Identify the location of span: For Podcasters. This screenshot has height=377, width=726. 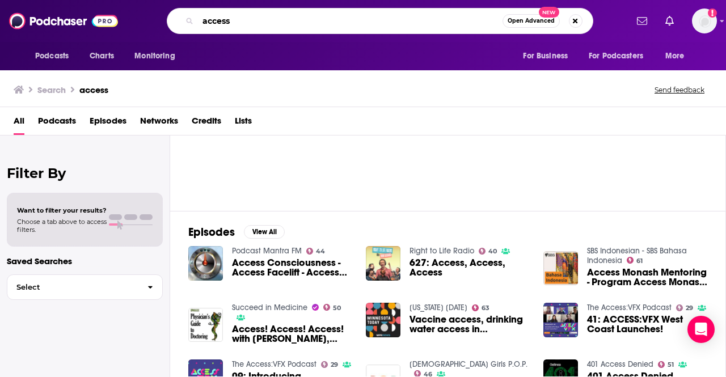
(616, 56).